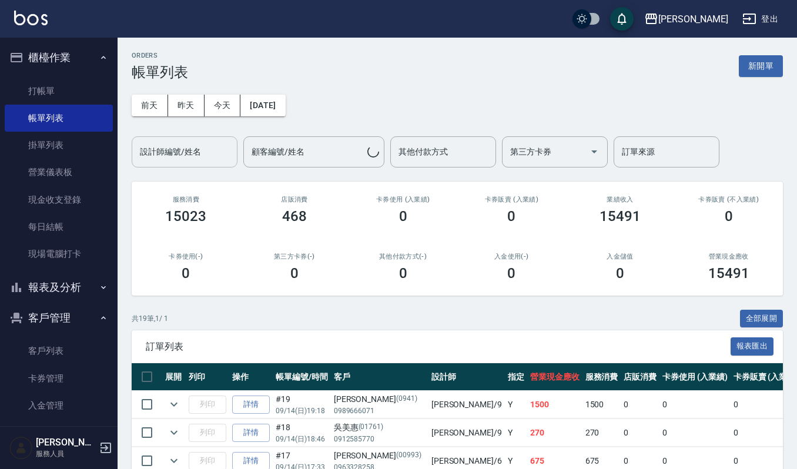 Image resolution: width=797 pixels, height=469 pixels. What do you see at coordinates (302, 411) in the screenshot?
I see `p: 09/14 (日) 19:18` at bounding box center [302, 411].